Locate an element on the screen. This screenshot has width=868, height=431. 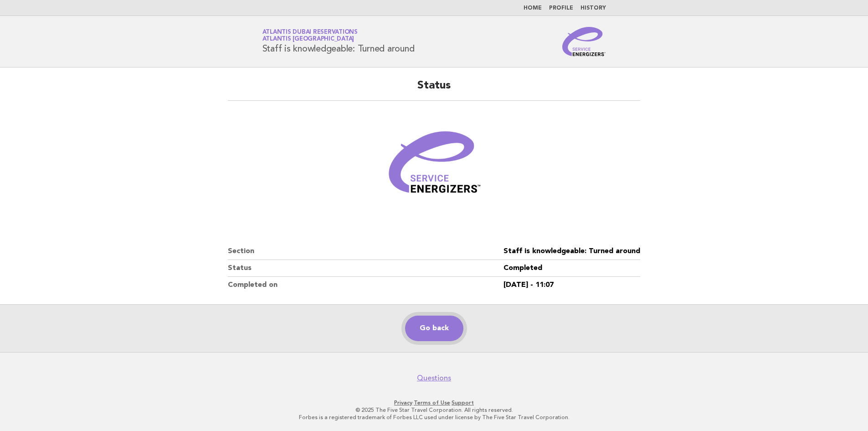
dt: Section is located at coordinates (365, 251).